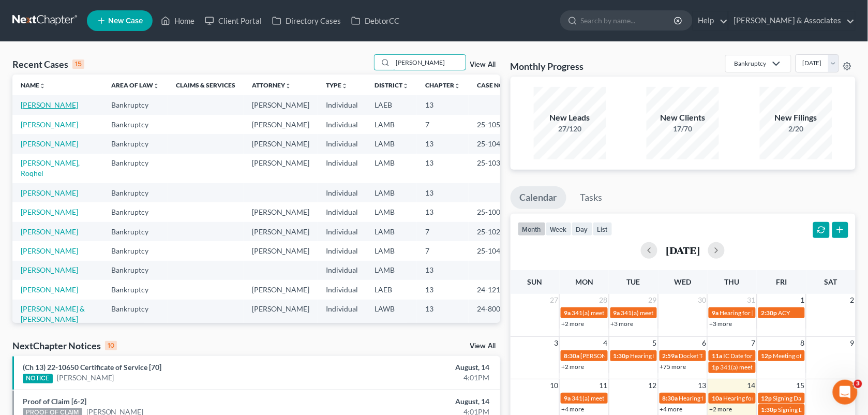 This screenshot has height=415, width=868. Describe the element at coordinates (415, 378) in the screenshot. I see `div: 4:01PM` at that location.